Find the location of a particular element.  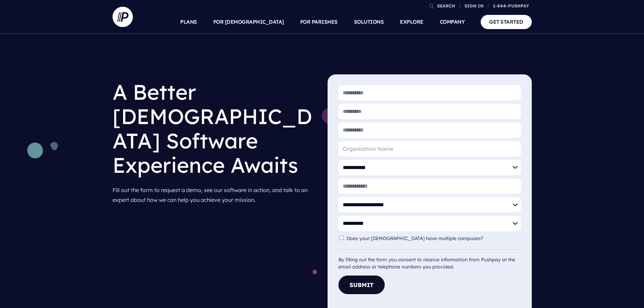

a: FOR PARISHES is located at coordinates (319, 22).